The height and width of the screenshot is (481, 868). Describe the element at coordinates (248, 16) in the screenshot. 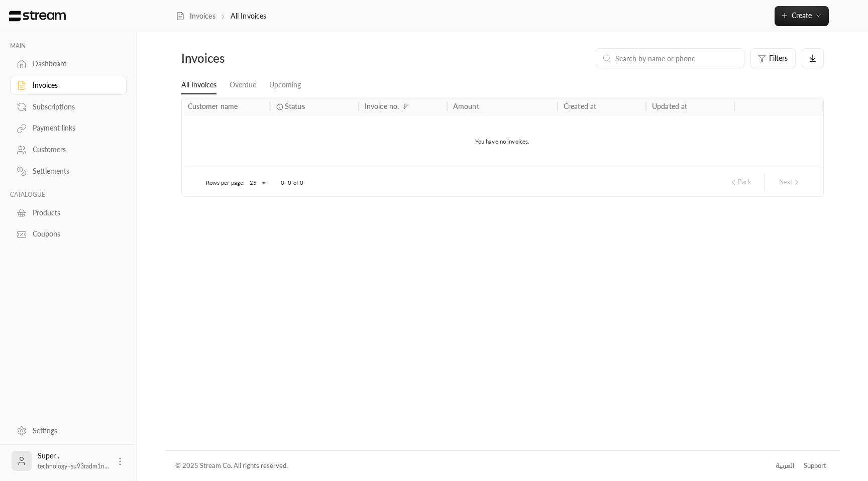

I see `p: All Invoices` at that location.